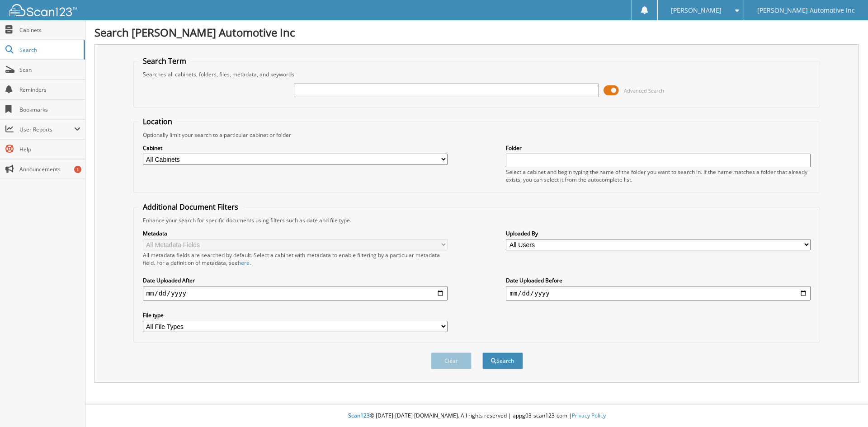 The height and width of the screenshot is (427, 868). What do you see at coordinates (658, 148) in the screenshot?
I see `label: Folder` at bounding box center [658, 148].